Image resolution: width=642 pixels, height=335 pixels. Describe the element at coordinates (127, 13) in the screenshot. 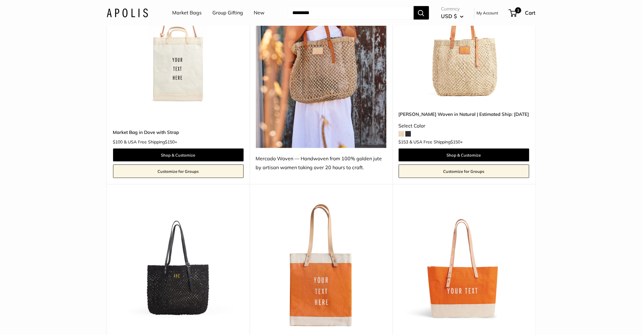

I see `img: Apolis` at that location.